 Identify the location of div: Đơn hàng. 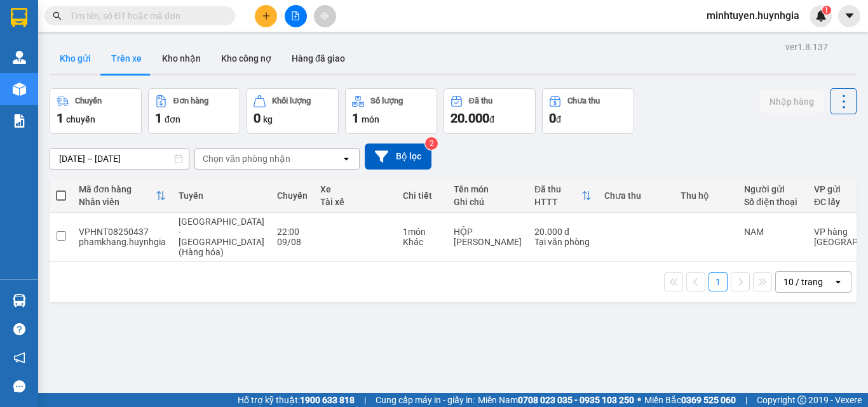
(191, 101).